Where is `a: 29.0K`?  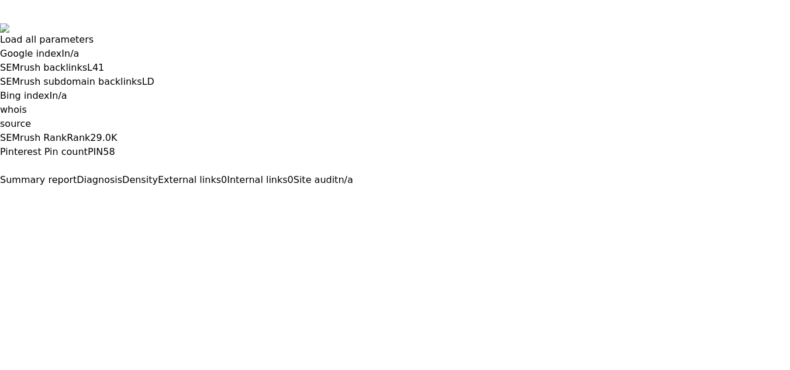
a: 29.0K is located at coordinates (104, 137).